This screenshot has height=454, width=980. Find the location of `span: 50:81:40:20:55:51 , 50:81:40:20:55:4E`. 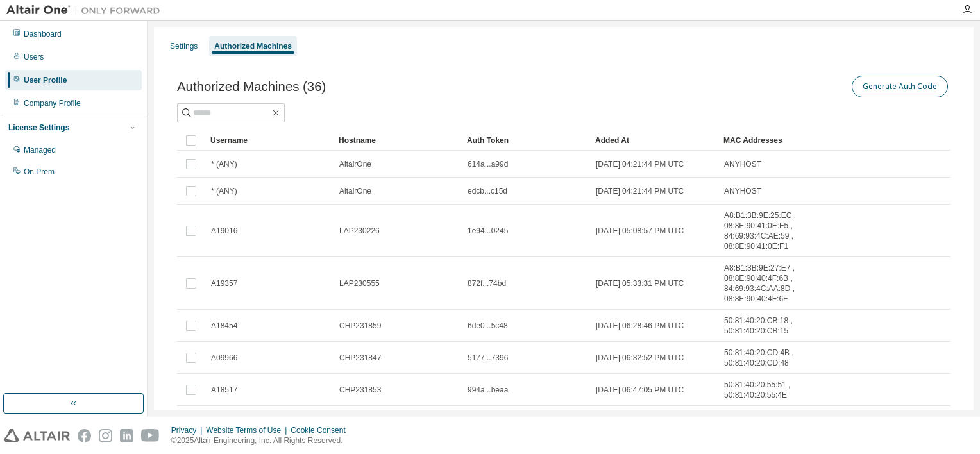

span: 50:81:40:20:55:51 , 50:81:40:20:55:4E is located at coordinates (767, 390).